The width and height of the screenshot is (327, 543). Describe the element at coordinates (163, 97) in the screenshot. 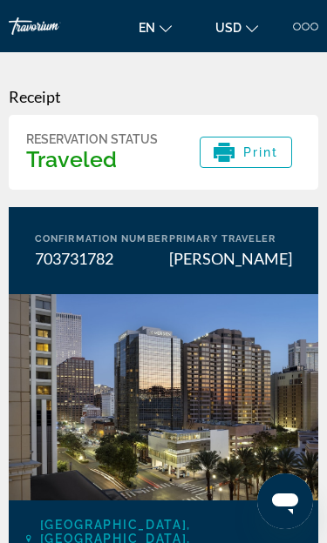

I see `h3: Receipt` at that location.